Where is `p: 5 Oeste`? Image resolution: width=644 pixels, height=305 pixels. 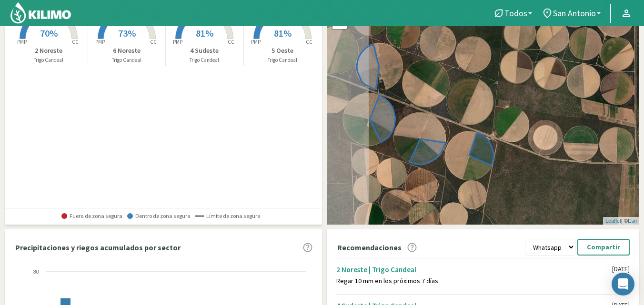 p: 5 Oeste is located at coordinates (283, 50).